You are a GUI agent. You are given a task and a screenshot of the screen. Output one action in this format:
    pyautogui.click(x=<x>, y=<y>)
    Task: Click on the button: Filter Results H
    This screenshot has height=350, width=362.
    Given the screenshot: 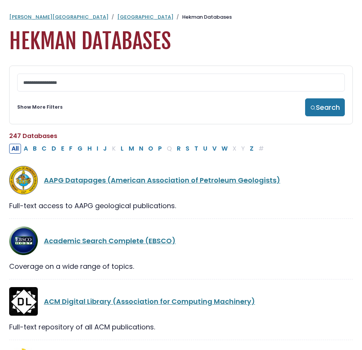 What is the action you would take?
    pyautogui.click(x=89, y=149)
    